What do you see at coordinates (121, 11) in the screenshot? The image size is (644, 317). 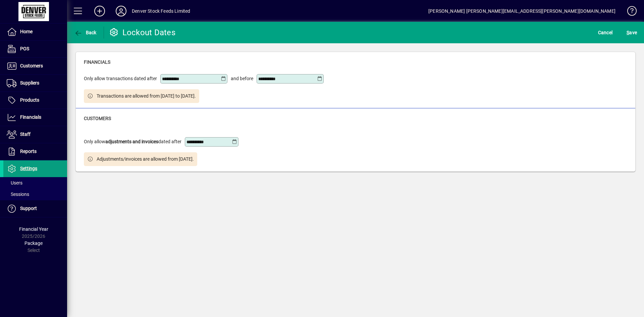 I see `button: Profile` at bounding box center [121, 11].